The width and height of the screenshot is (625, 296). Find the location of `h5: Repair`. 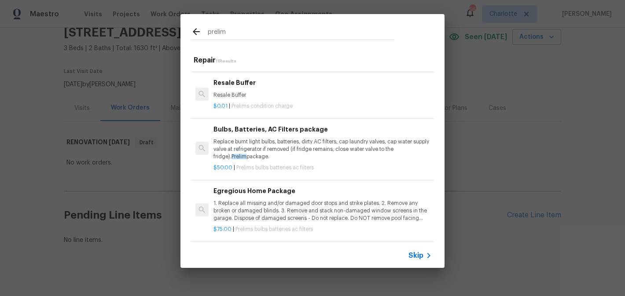

h5: Repair is located at coordinates (314, 60).